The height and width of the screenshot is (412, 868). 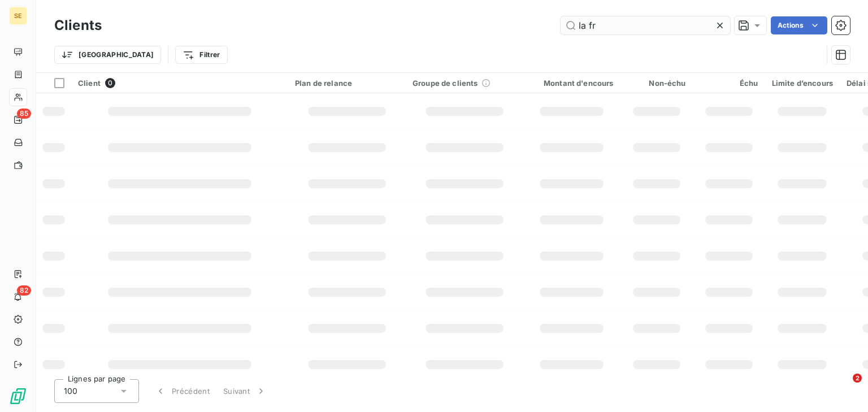 What do you see at coordinates (201, 55) in the screenshot?
I see `button: Filtrer` at bounding box center [201, 55].